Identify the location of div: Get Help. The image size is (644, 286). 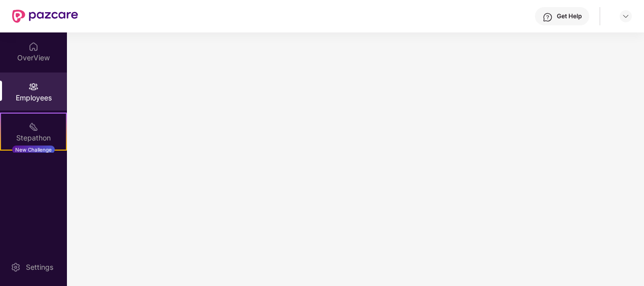
(569, 16).